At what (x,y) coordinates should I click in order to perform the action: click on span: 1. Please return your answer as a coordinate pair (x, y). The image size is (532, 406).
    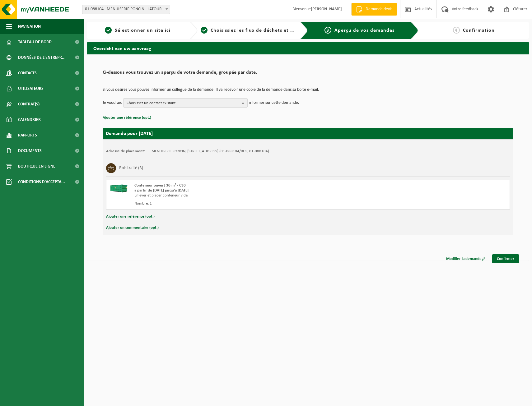
    Looking at the image, I should click on (108, 30).